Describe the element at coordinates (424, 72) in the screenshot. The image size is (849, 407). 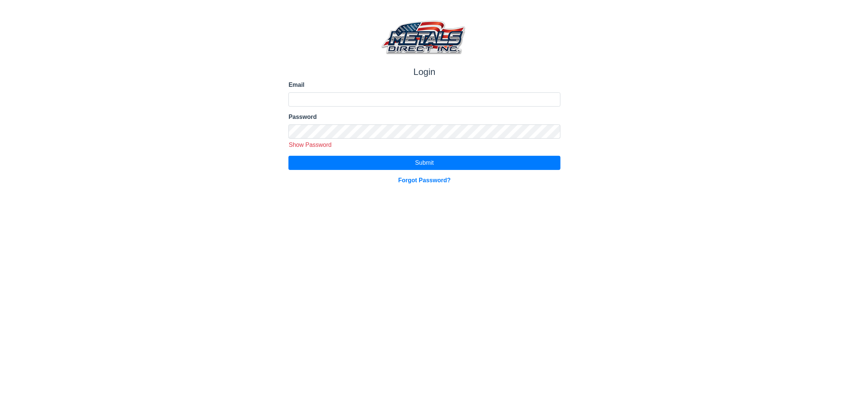
I see `h1: Login` at that location.